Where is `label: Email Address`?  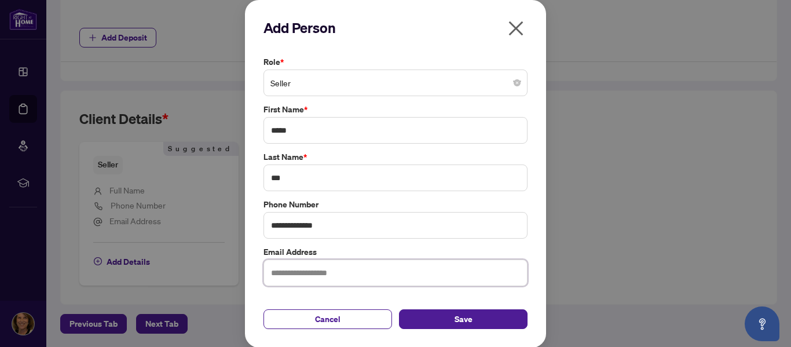
label: Email Address is located at coordinates (395, 252).